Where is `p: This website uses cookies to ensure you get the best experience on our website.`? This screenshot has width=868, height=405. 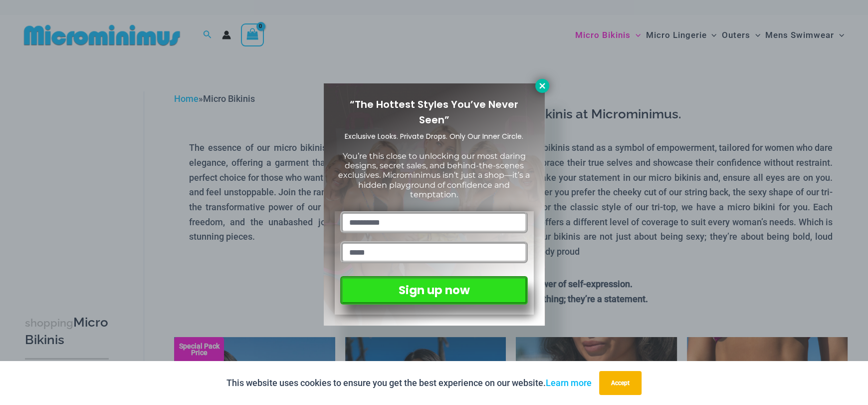
p: This website uses cookies to ensure you get the best experience on our website. is located at coordinates (409, 383).